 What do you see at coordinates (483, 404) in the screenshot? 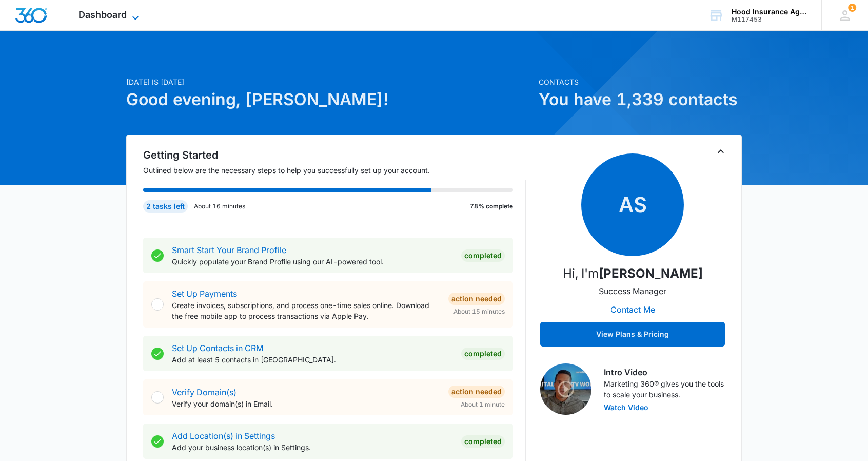
I see `span: About 1 minute` at bounding box center [483, 404].